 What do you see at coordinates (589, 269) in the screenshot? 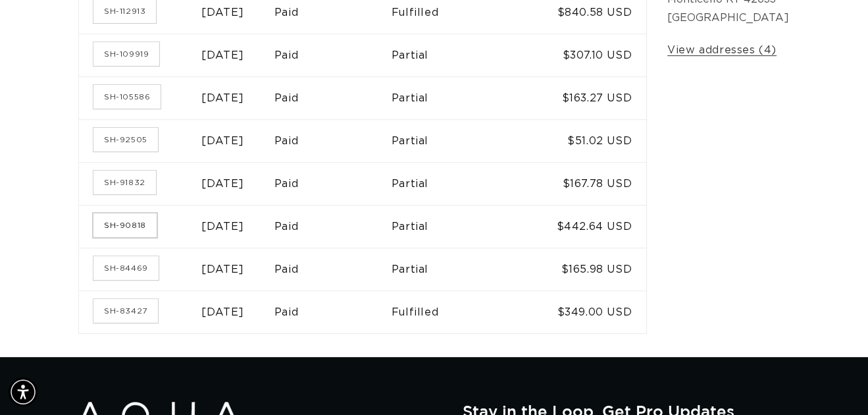
I see `td: $165.98 USD` at bounding box center [589, 269].